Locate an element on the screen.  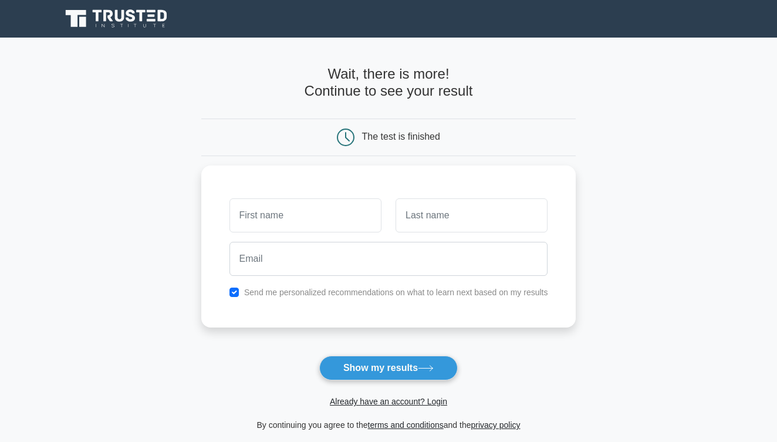
button: Show my results is located at coordinates (388, 368).